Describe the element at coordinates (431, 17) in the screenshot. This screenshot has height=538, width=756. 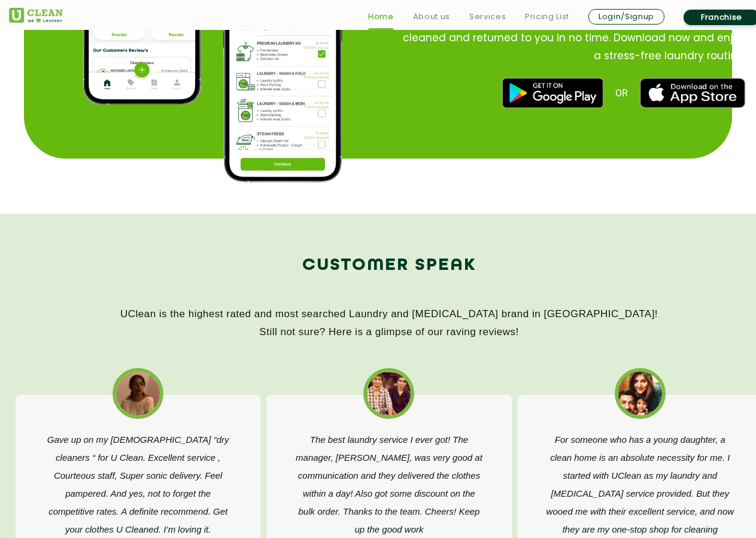
I see `a: About us` at that location.